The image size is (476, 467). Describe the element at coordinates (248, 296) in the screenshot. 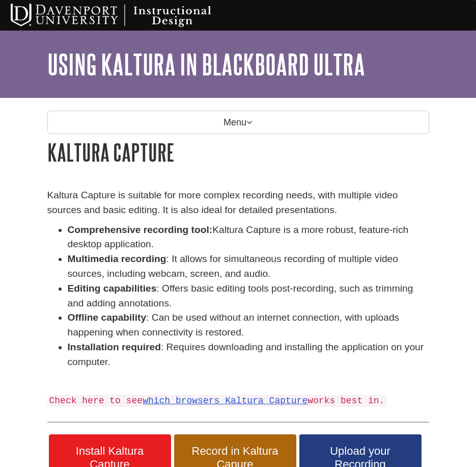

I see `li: : Offers basic editing tools post-recording, such as trimming and adding annotations.` at that location.